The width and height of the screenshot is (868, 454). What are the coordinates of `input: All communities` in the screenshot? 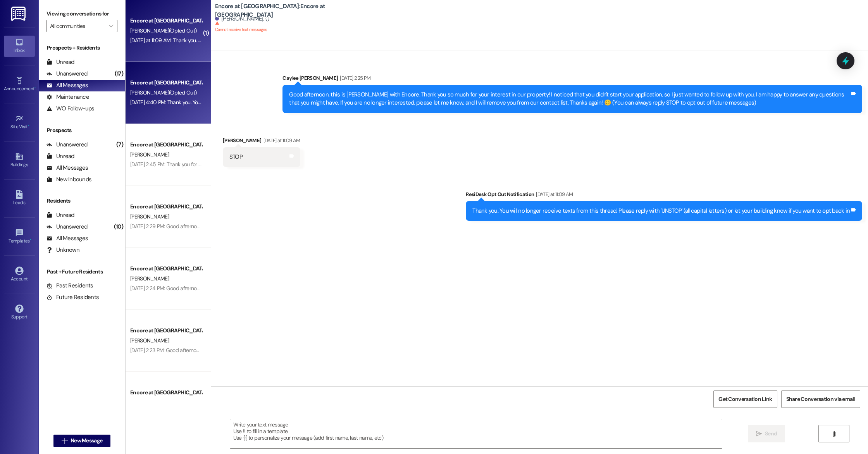 It's located at (77, 26).